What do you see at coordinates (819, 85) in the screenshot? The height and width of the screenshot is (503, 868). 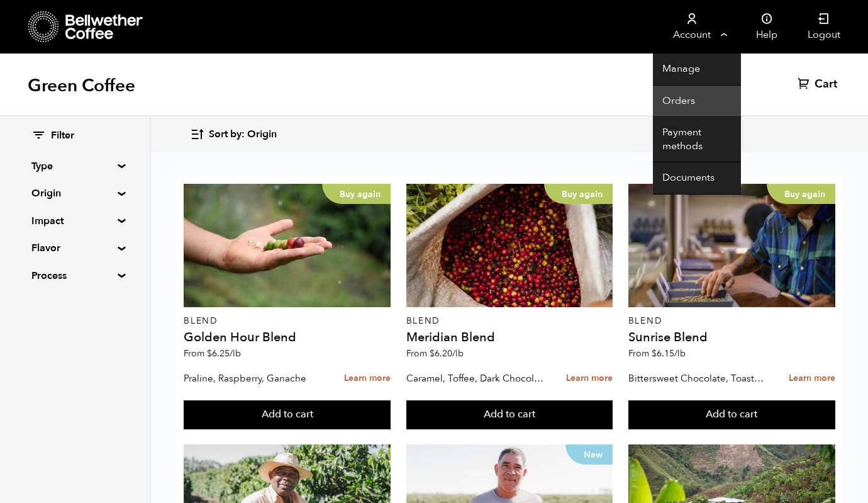 I see `a: Cart` at bounding box center [819, 85].